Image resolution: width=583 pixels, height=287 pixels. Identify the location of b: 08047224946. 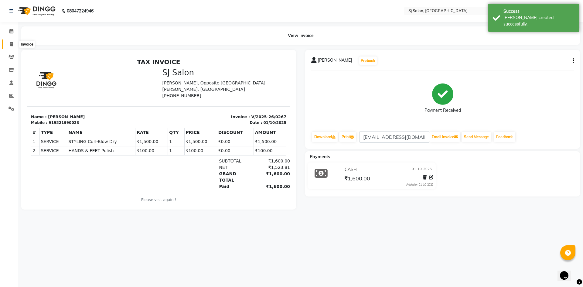
(80, 11).